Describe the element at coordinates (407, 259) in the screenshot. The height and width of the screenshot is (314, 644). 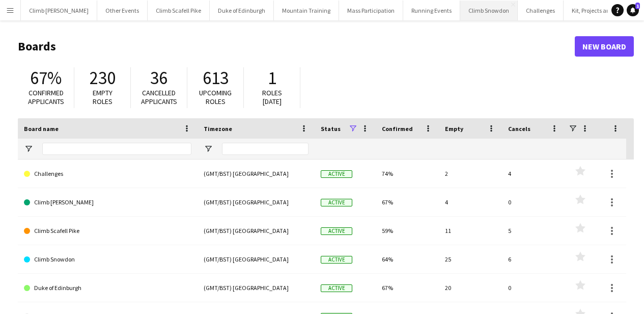
I see `div: 64%` at that location.